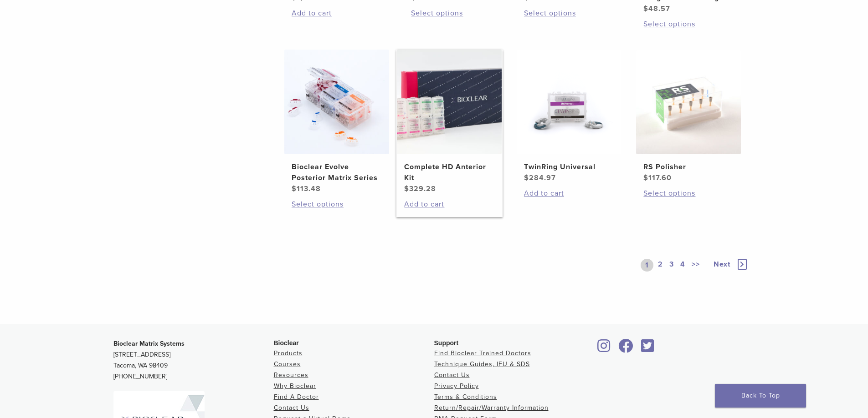 The image size is (868, 418). Describe the element at coordinates (337, 172) in the screenshot. I see `h2: Bioclear Evolve Posterior Matrix Series` at that location.